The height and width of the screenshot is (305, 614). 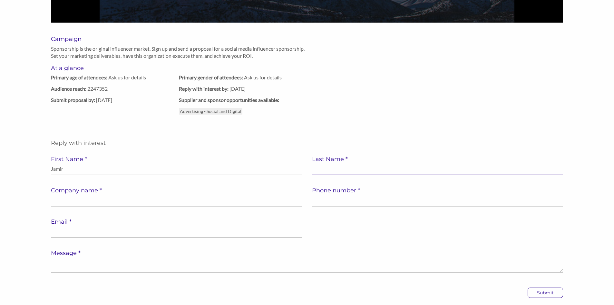 What do you see at coordinates (438, 190) in the screenshot?
I see `label: Phone number *` at bounding box center [438, 190].